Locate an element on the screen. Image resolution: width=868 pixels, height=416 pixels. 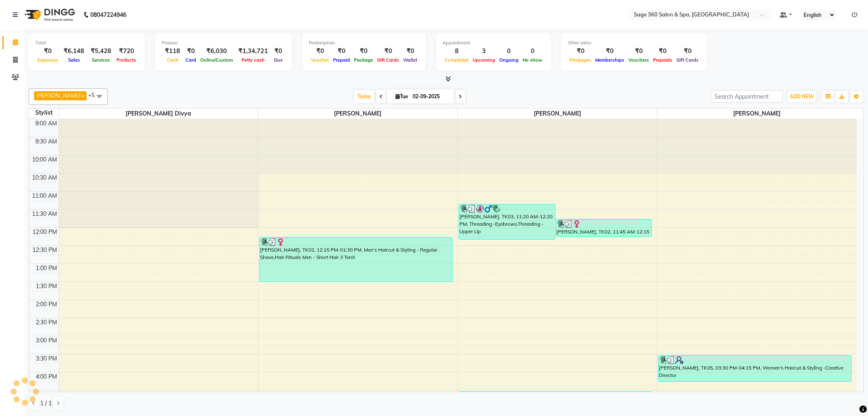
div: ₹1,34,721 is located at coordinates (253, 51).